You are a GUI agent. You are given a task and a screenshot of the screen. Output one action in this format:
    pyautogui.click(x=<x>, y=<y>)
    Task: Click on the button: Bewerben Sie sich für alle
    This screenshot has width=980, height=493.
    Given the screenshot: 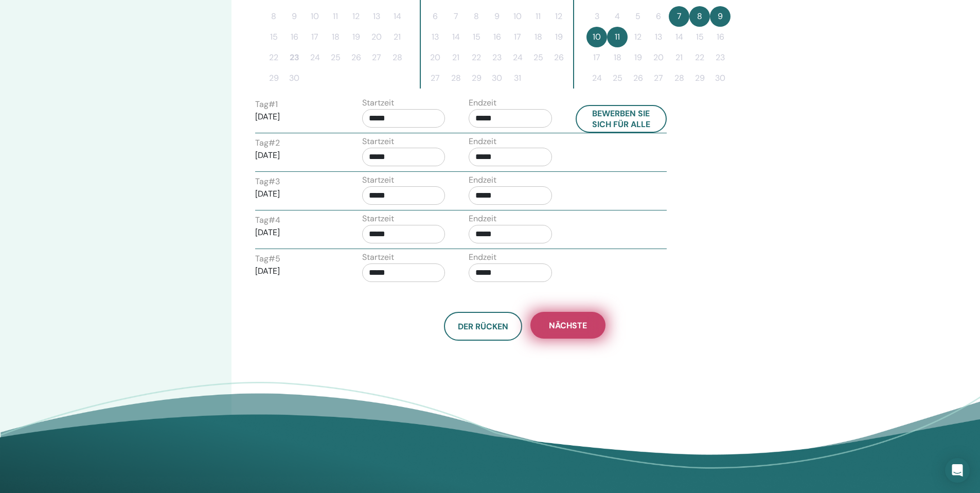 What is the action you would take?
    pyautogui.click(x=622, y=119)
    